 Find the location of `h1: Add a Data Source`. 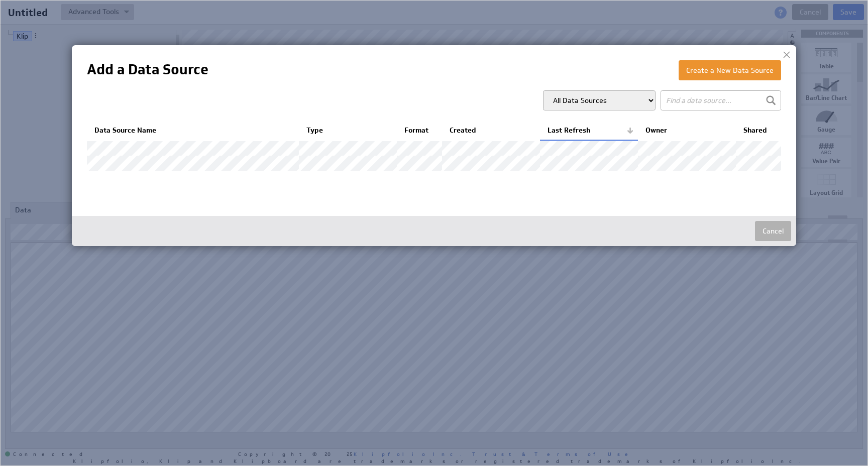

h1: Add a Data Source is located at coordinates (147, 69).